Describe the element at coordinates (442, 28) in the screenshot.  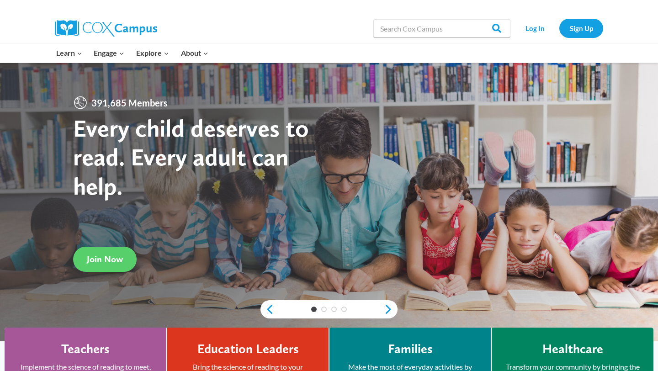
I see `input: Search Cox Campus` at that location.